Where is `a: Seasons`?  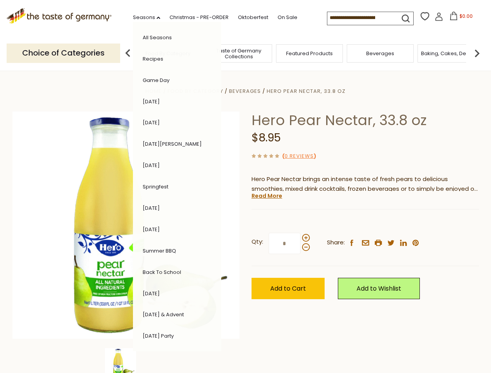
a: Seasons is located at coordinates (147, 17).